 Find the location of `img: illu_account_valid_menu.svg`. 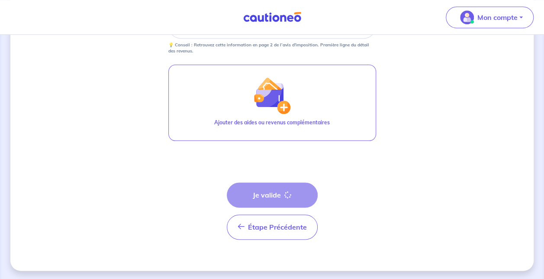

img: illu_account_valid_menu.svg is located at coordinates (467, 17).